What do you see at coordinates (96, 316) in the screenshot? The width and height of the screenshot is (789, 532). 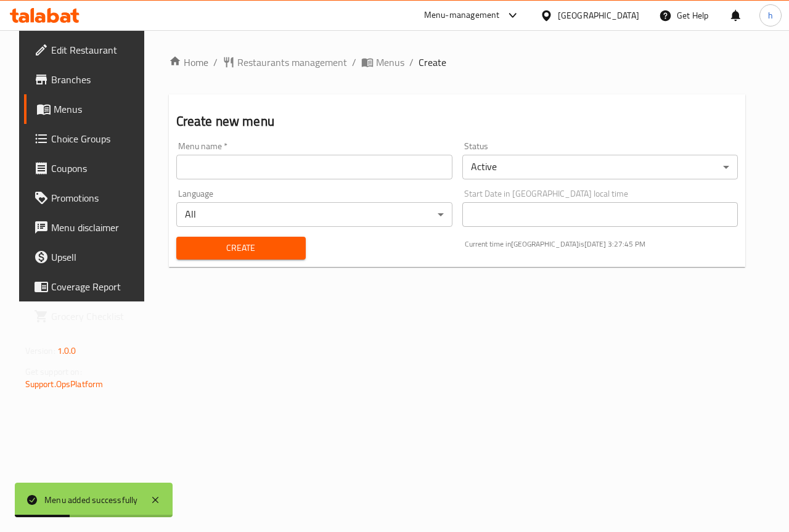 I see `span: Grocery Checklist` at bounding box center [96, 316].